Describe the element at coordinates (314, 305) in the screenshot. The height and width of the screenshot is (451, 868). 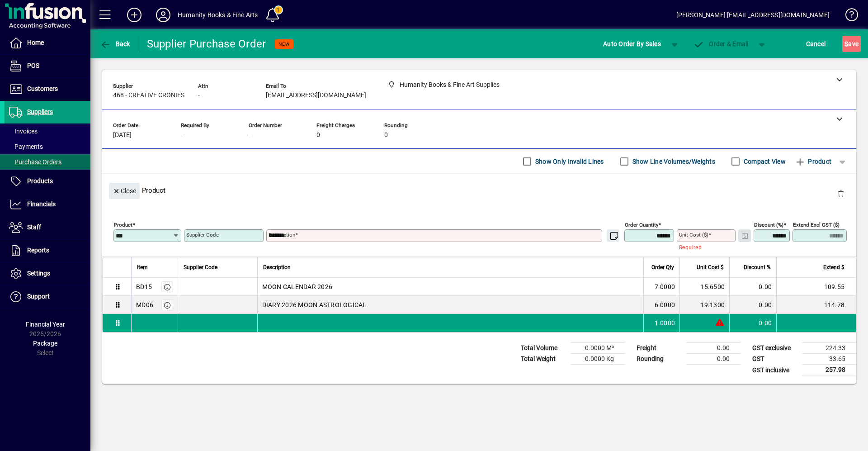
I see `span: DIARY 2026 MOON ASTROLOGICAL` at that location.